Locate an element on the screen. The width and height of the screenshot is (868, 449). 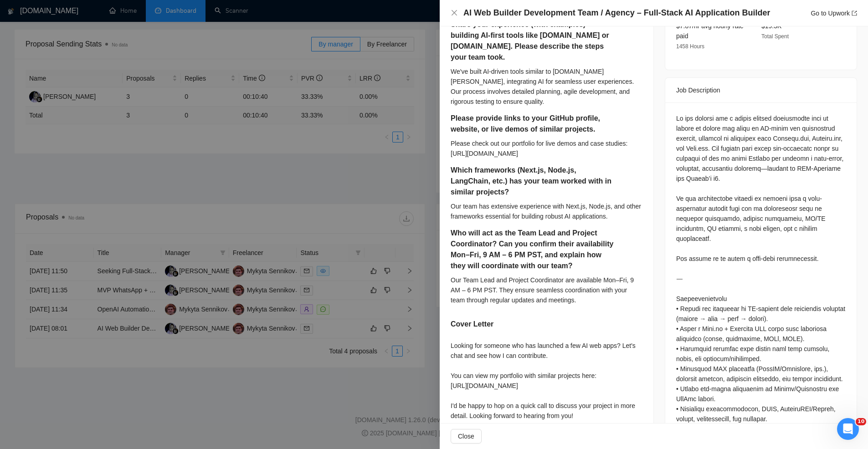
span: 1458 Hours is located at coordinates (690, 46).